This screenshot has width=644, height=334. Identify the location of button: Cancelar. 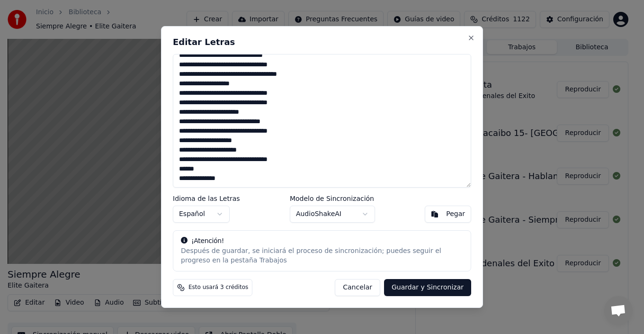
(358, 288).